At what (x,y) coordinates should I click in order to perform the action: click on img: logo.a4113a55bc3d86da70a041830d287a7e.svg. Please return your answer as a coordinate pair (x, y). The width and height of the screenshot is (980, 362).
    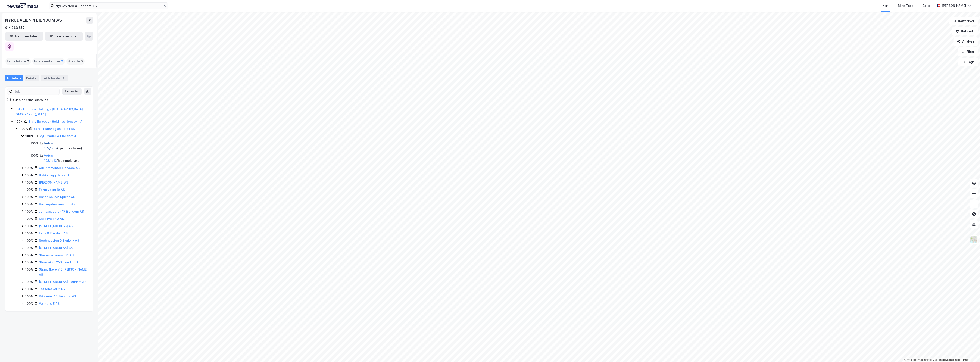
    Looking at the image, I should click on (23, 6).